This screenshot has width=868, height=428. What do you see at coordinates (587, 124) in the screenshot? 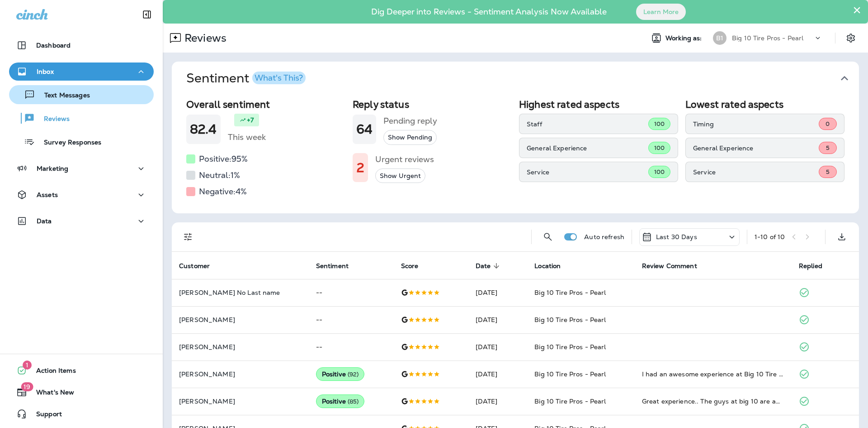
I see `p: Staff` at bounding box center [587, 124].